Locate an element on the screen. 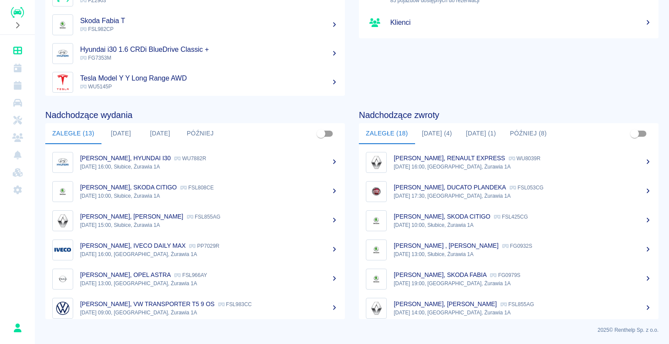 Image resolution: width=669 pixels, height=344 pixels. a: Flota is located at coordinates (17, 103).